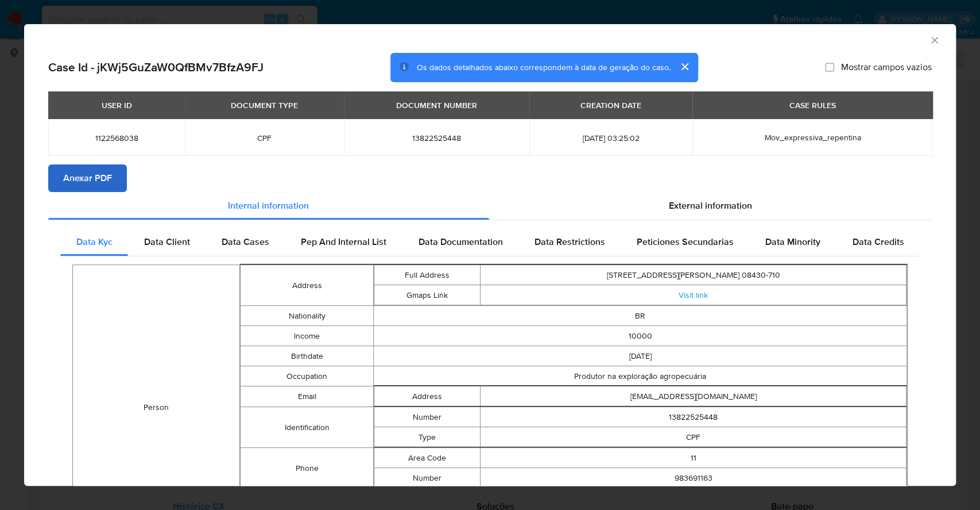 The image size is (980, 510). What do you see at coordinates (155, 67) in the screenshot?
I see `h2: Case Id - jKWj5GuZaW0QfBMv7BfzA9FJ` at bounding box center [155, 67].